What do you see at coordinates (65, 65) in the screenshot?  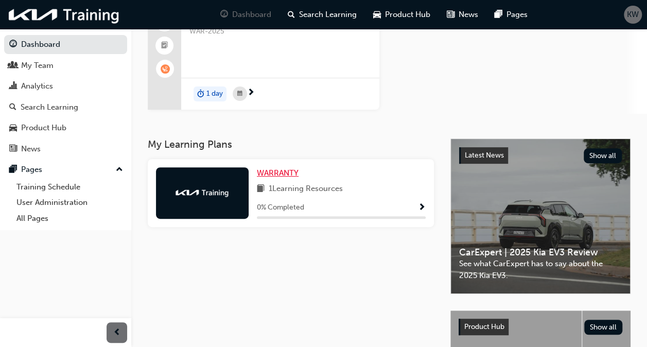 I see `a: My Team` at bounding box center [65, 65].